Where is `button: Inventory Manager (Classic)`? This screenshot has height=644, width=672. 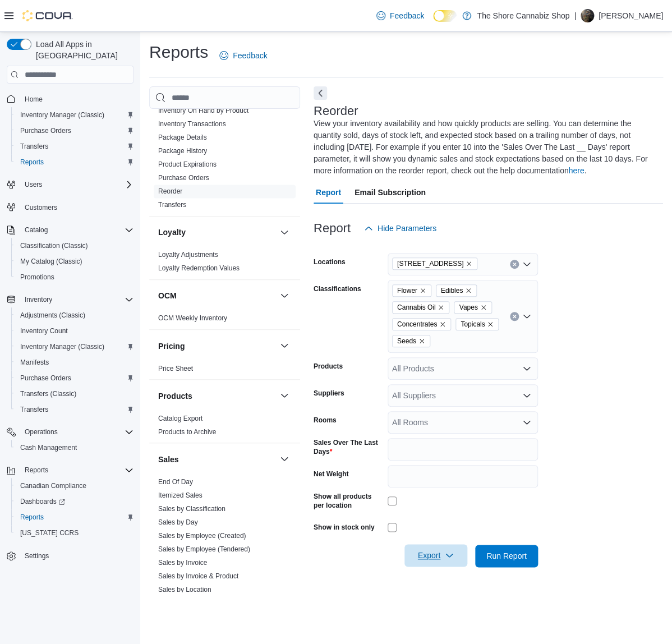
button: Inventory Manager (Classic) is located at coordinates (75, 346).